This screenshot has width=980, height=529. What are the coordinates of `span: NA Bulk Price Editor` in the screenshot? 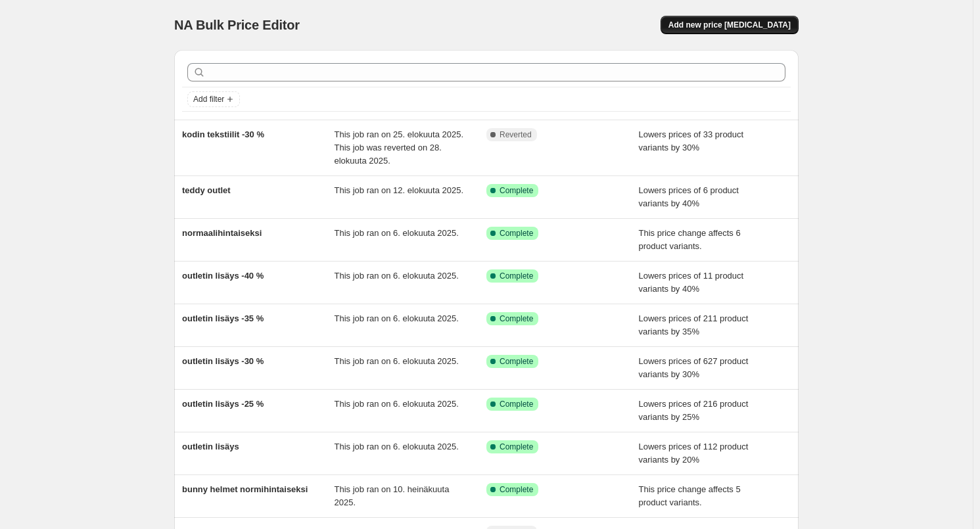 It's located at (237, 25).